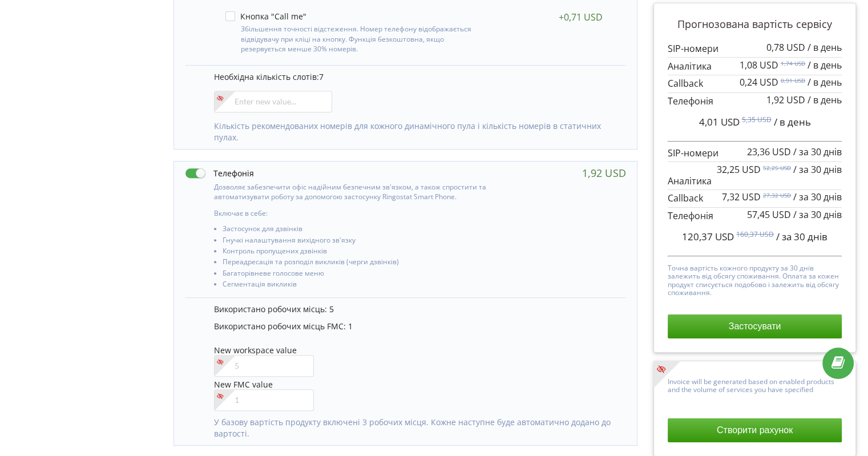  What do you see at coordinates (754, 430) in the screenshot?
I see `button: Створити рахунок` at bounding box center [754, 430].